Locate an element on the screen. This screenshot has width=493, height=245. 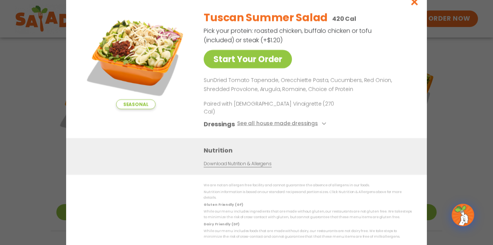
img: wpChatIcon is located at coordinates (463, 215).